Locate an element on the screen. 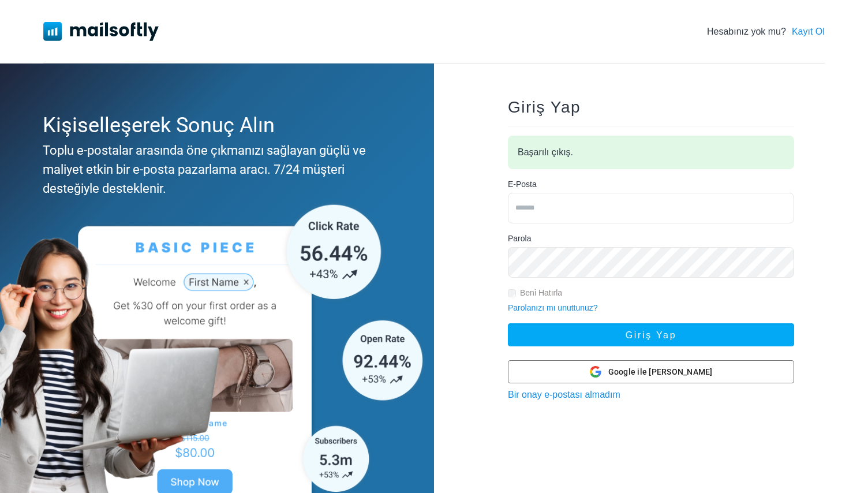 The image size is (868, 493). div: Kişiselleşerek Sonuç Alın is located at coordinates (214, 125).